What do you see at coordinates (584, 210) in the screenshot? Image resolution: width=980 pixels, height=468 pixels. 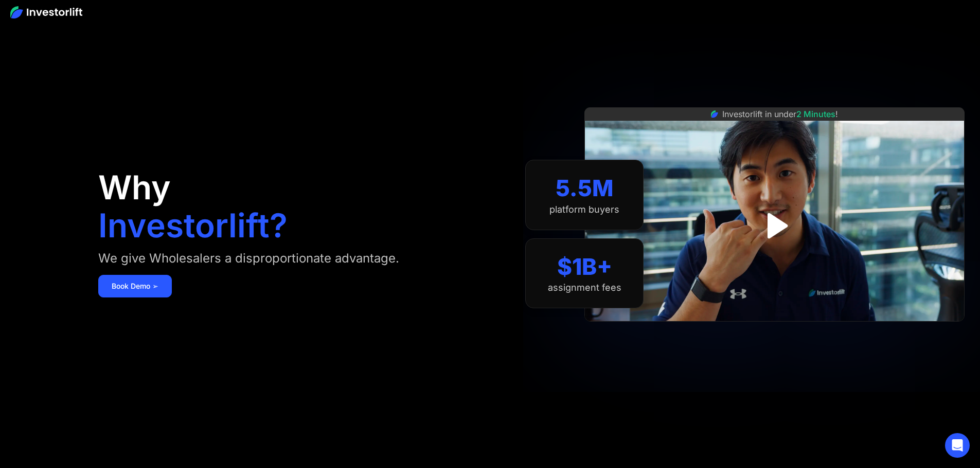 I see `div: platform buyers` at bounding box center [584, 210].